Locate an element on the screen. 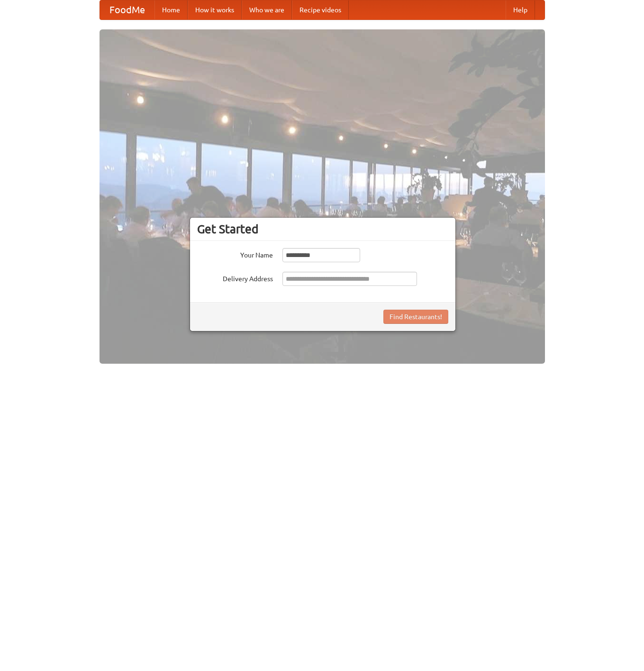 The image size is (644, 671). a: Home is located at coordinates (171, 10).